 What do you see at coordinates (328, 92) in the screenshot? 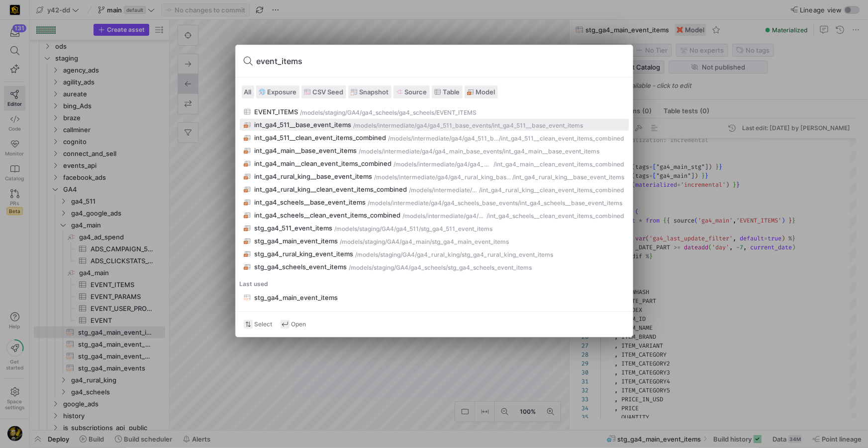
I see `span: CSV Seed` at bounding box center [328, 92].